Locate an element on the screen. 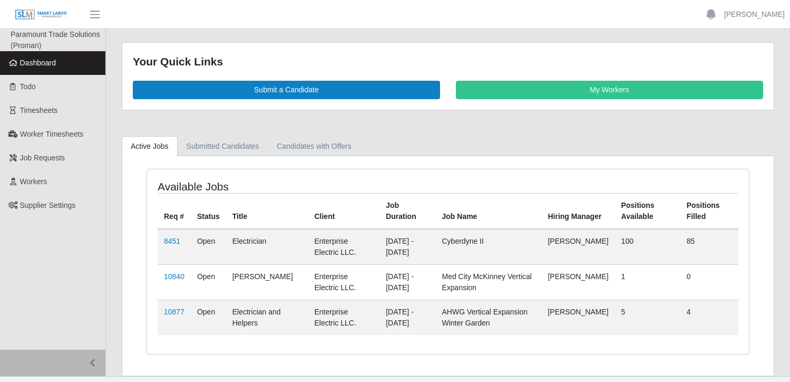 The image size is (790, 382). td: Med City McKinney Vertical Expansion is located at coordinates (489, 282).